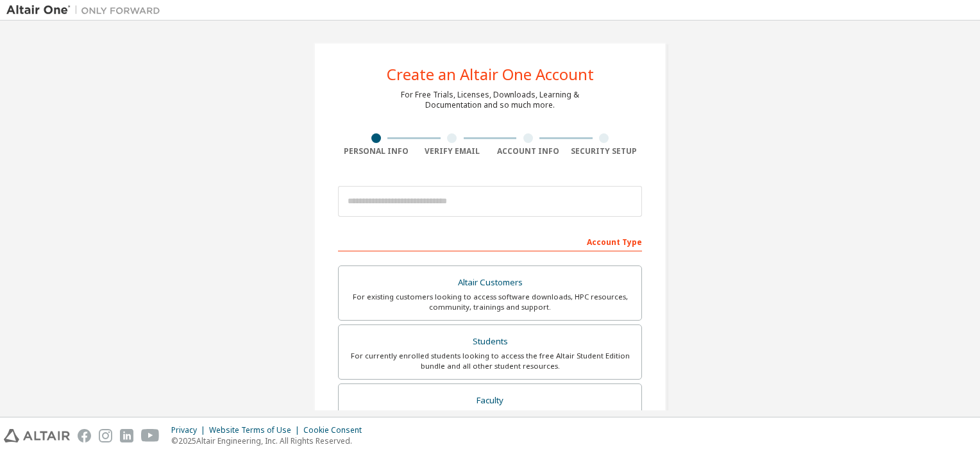 The image size is (980, 454). Describe the element at coordinates (490, 302) in the screenshot. I see `div: For existing customers looking to access software downloads, HPC resources, community, trainings ...` at that location.